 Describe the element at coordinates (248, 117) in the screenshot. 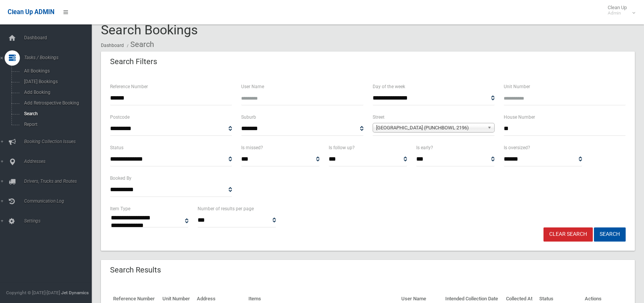

I see `label: Suburb` at that location.